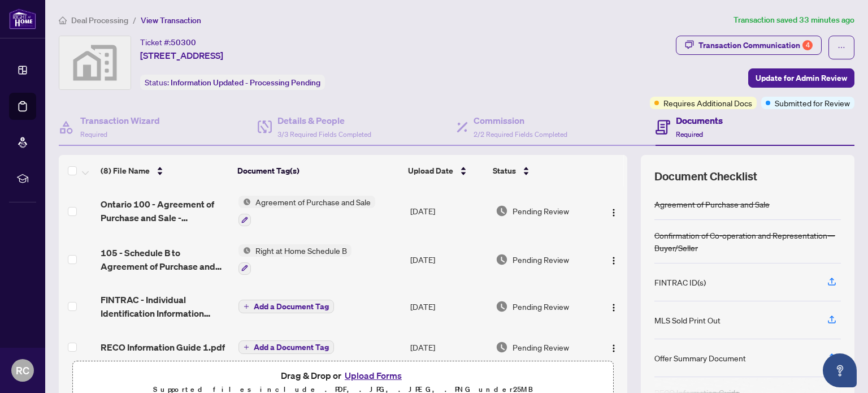 Image resolution: width=868 pixels, height=393 pixels. What do you see at coordinates (747, 241) in the screenshot?
I see `div: Confirmation of Co-operation and Representation—Buyer/Seller` at bounding box center [747, 241].